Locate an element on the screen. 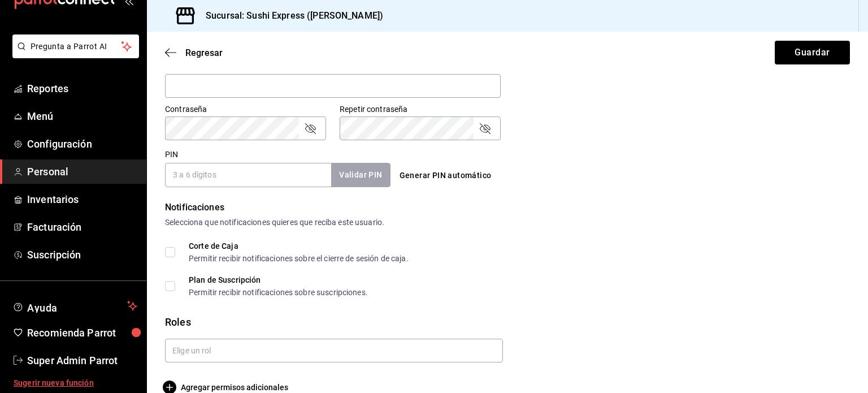 Image resolution: width=868 pixels, height=393 pixels. div: Permitir recibir notificaciones sobre el cierre de sesión de caja. is located at coordinates (299, 259).